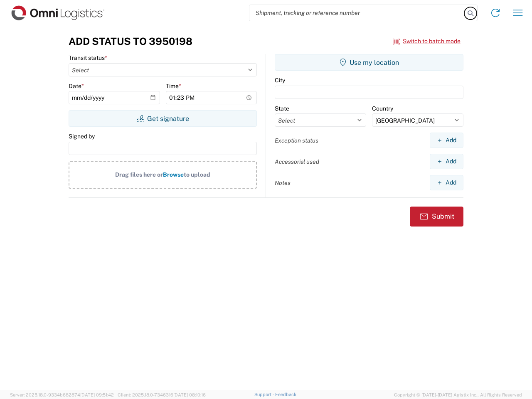  I want to click on h3: Add Status to 3950198, so click(131, 41).